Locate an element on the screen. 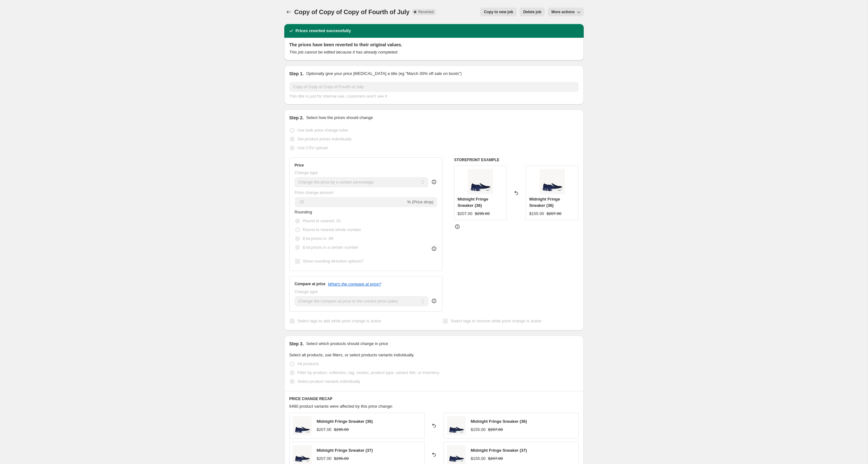  h6: PRICE CHANGE RECAP is located at coordinates (434, 399).